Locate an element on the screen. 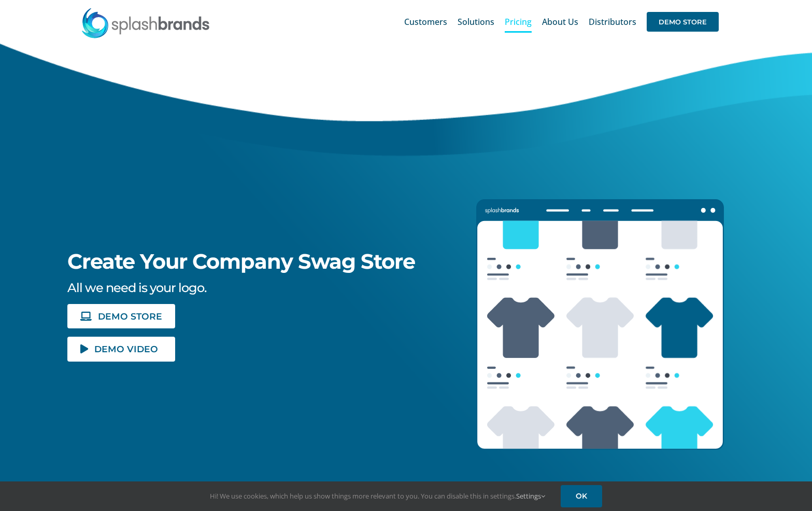  span: DEMO VIDEO is located at coordinates (126, 349).